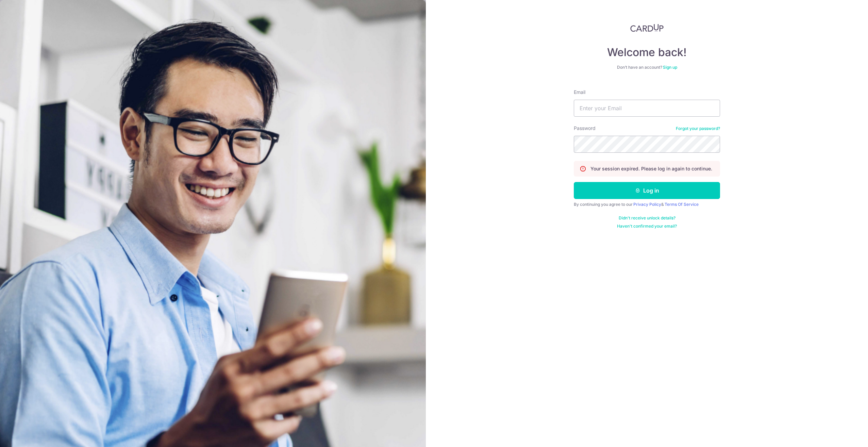  What do you see at coordinates (647, 68) in the screenshot?
I see `div: Don’t have an account?` at bounding box center [647, 68].